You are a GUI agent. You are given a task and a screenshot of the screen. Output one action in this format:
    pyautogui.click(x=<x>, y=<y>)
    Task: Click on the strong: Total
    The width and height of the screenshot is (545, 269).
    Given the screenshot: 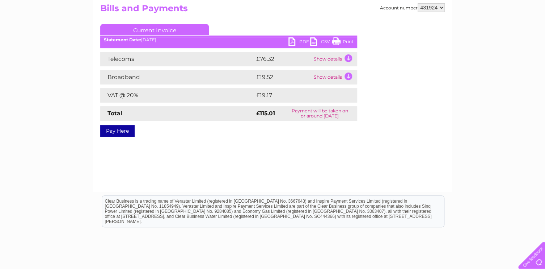 What is the action you would take?
    pyautogui.click(x=115, y=113)
    